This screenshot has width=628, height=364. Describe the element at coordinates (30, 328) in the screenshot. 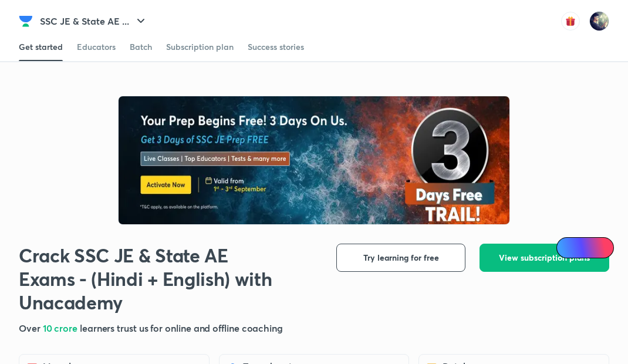

I see `span: Over` at that location.